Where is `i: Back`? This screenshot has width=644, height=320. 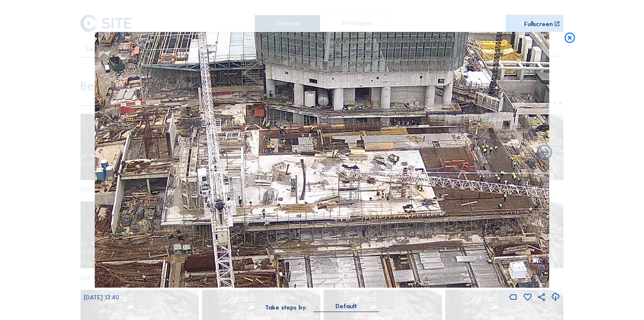
i: Back is located at coordinates (545, 153).